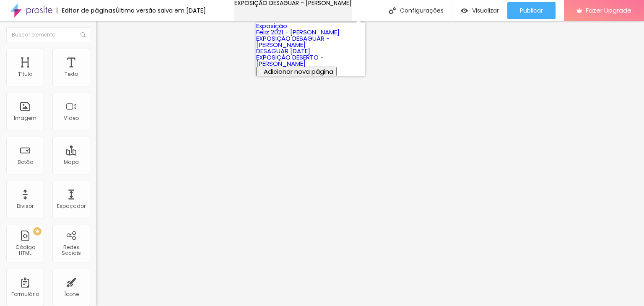 The height and width of the screenshot is (306, 644). Describe the element at coordinates (48, 35) in the screenshot. I see `input: Buscar elemento` at that location.